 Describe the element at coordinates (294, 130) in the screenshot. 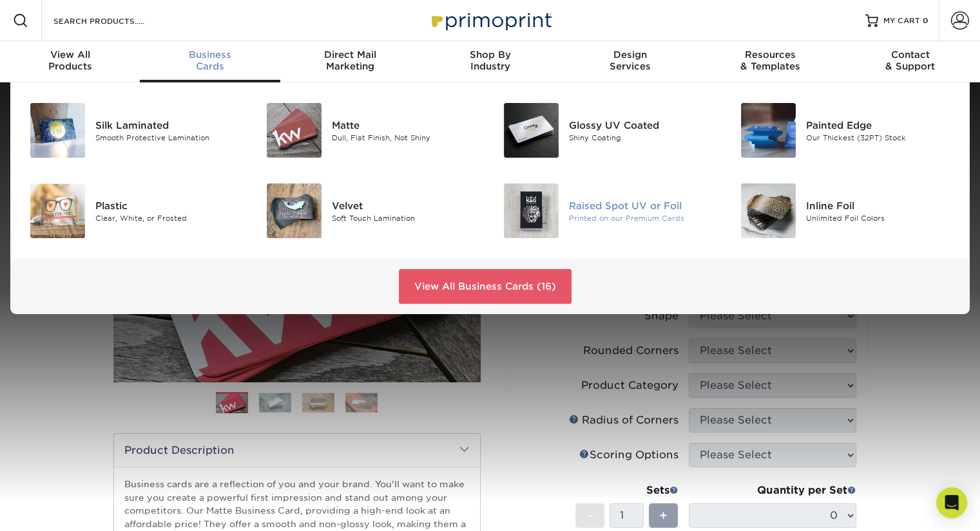

I see `img: Matte Business Cards` at that location.